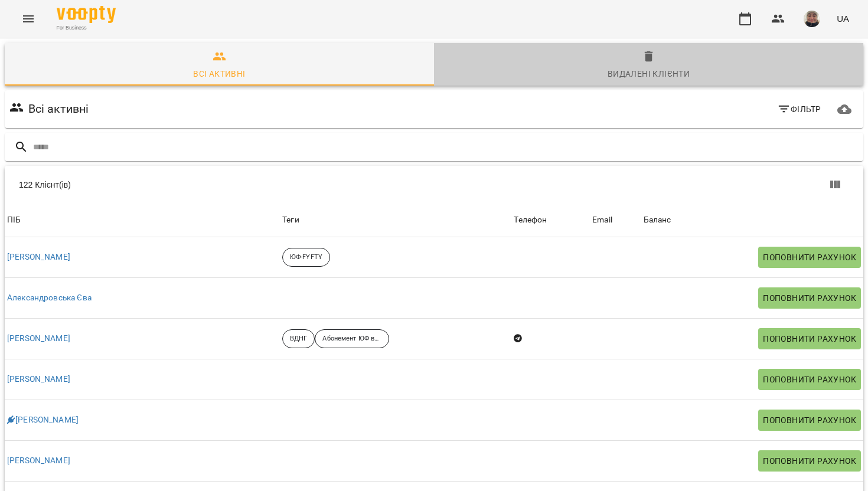 This screenshot has height=491, width=868. I want to click on div: ПІБ, so click(14, 220).